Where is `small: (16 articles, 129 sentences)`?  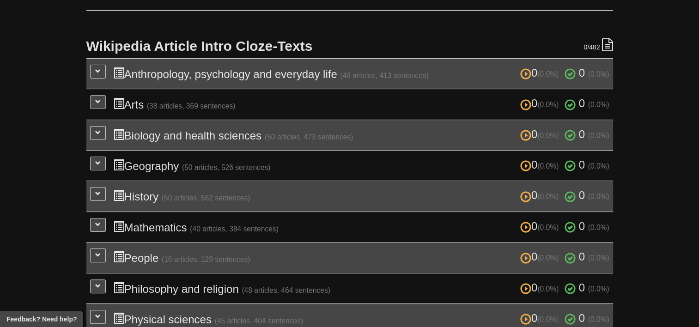 small: (16 articles, 129 sentences) is located at coordinates (206, 259).